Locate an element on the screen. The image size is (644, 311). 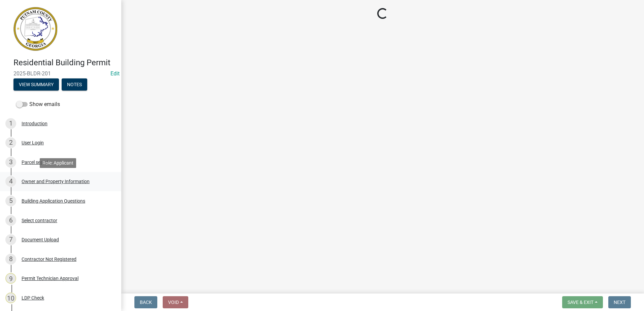
button: Notes is located at coordinates (75, 84).